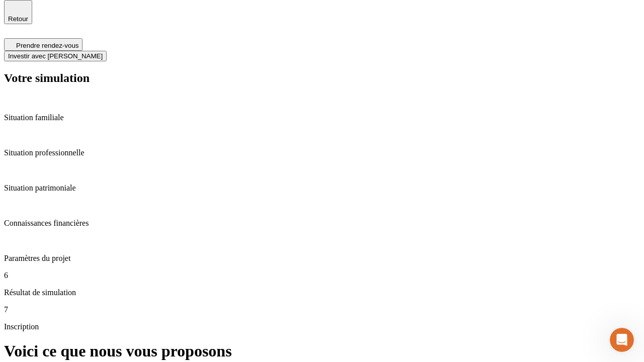 Image resolution: width=644 pixels, height=362 pixels. Describe the element at coordinates (322, 188) in the screenshot. I see `p: Situation patrimoniale` at that location.